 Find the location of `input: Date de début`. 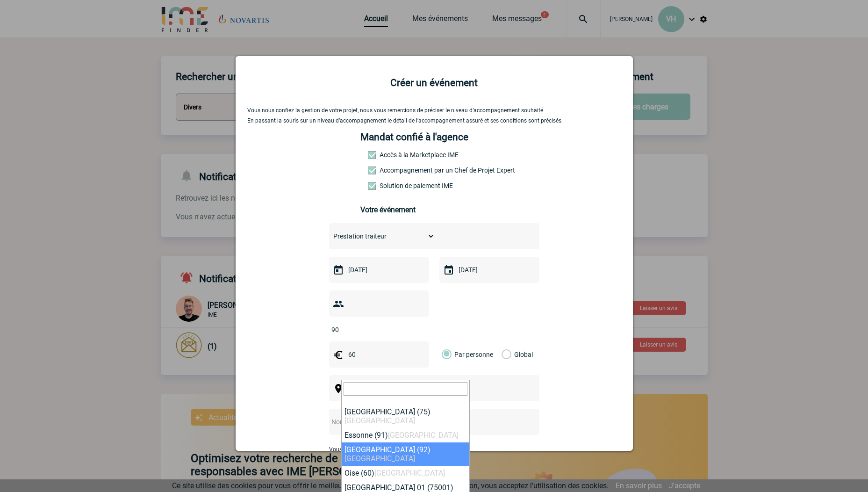

input: Date de début is located at coordinates (379, 269).